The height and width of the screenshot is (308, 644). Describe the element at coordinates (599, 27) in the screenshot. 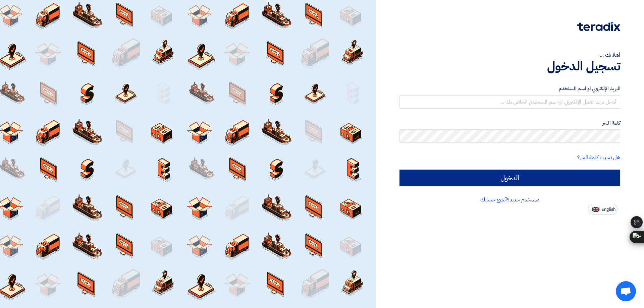

I see `img: Teradix logo` at that location.